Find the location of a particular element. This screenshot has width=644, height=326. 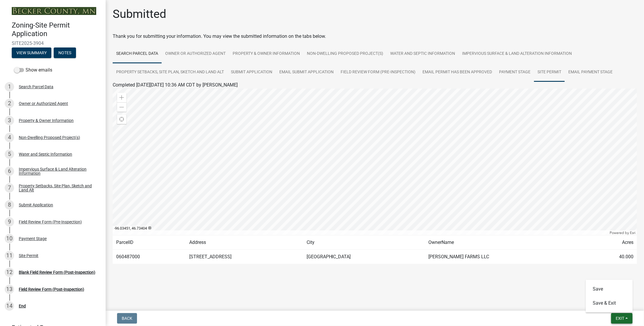

div: Non-Dwelling Proposed Project(s) is located at coordinates (50, 138).